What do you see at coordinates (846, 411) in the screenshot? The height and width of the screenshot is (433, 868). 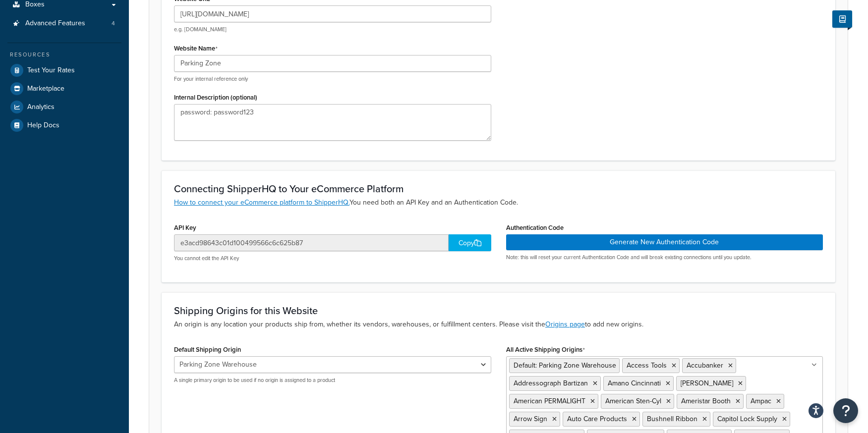 I see `button: Open Resource Center` at bounding box center [846, 411].